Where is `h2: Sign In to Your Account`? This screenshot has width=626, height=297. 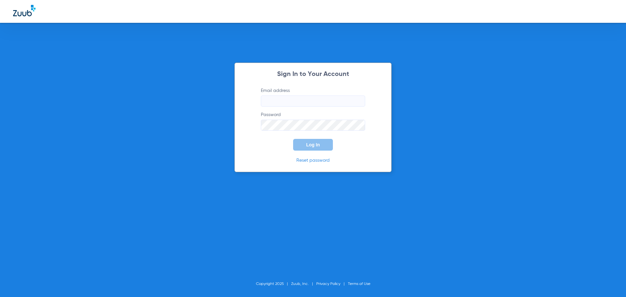 h2: Sign In to Your Account is located at coordinates (313, 74).